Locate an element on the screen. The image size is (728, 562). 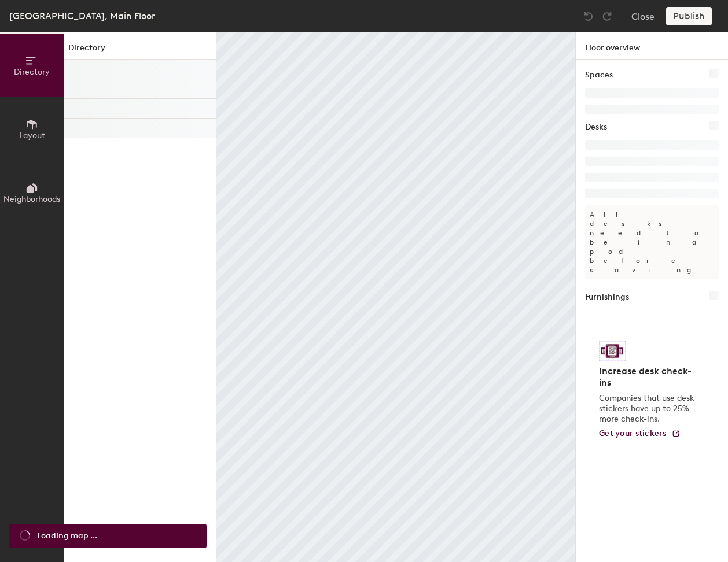
img: Sticker logo is located at coordinates (613, 352).